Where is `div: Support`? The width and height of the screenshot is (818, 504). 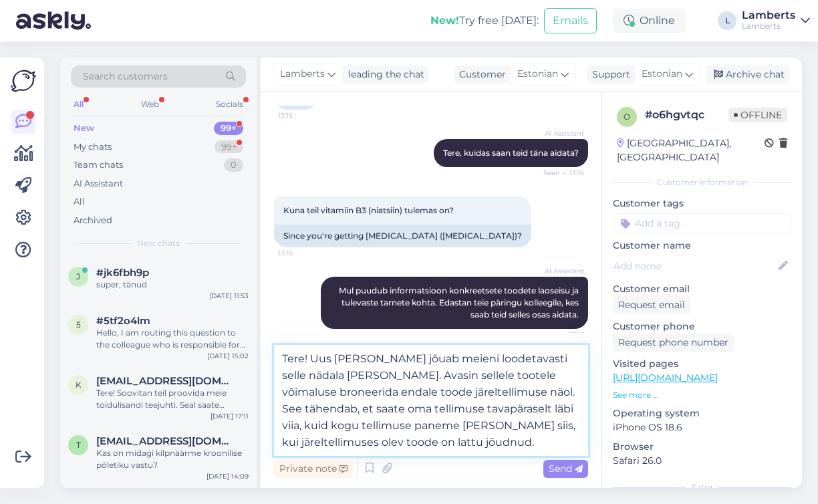
div: Support is located at coordinates (608, 74).